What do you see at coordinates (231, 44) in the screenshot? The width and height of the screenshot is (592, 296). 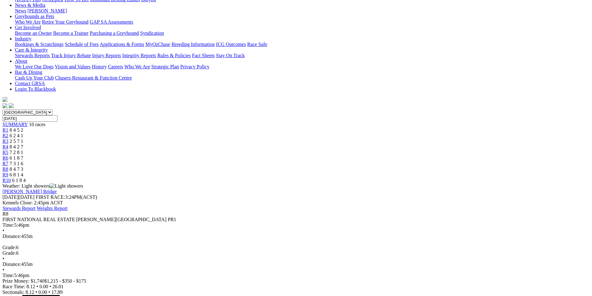 I see `a: ICG Outcomes` at bounding box center [231, 44].